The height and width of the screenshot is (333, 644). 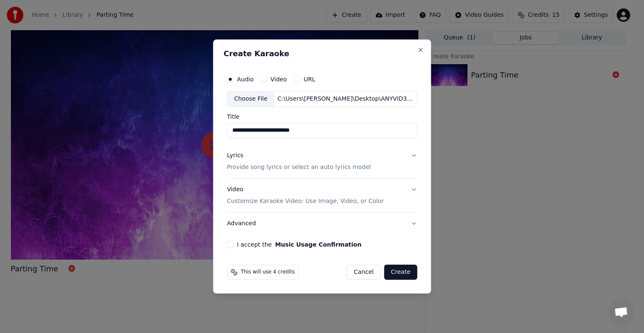 What do you see at coordinates (245, 79) in the screenshot?
I see `label: Audio` at bounding box center [245, 79].